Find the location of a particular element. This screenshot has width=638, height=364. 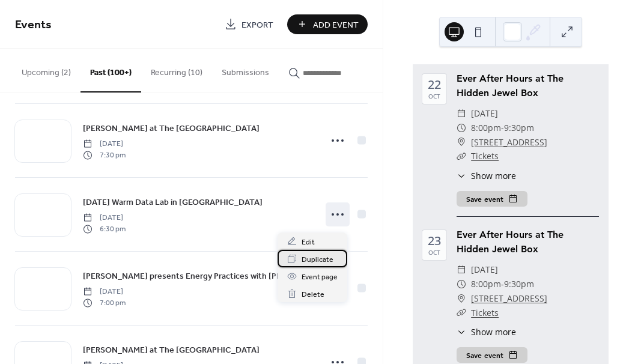

a: Add Event is located at coordinates (328, 24).